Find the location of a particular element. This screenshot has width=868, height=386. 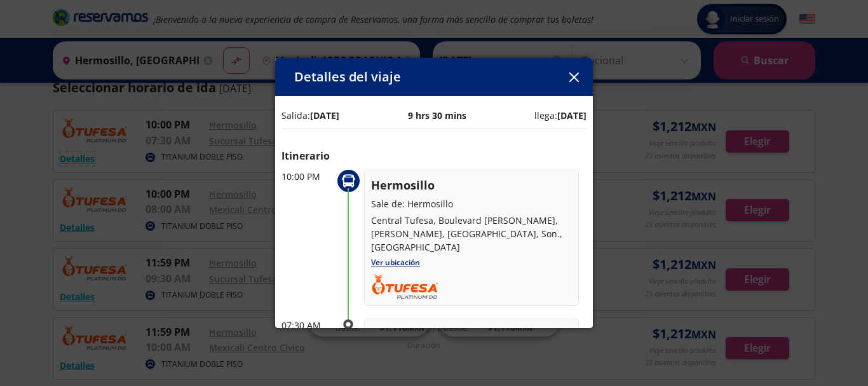

p: Itinerario is located at coordinates (434, 156).